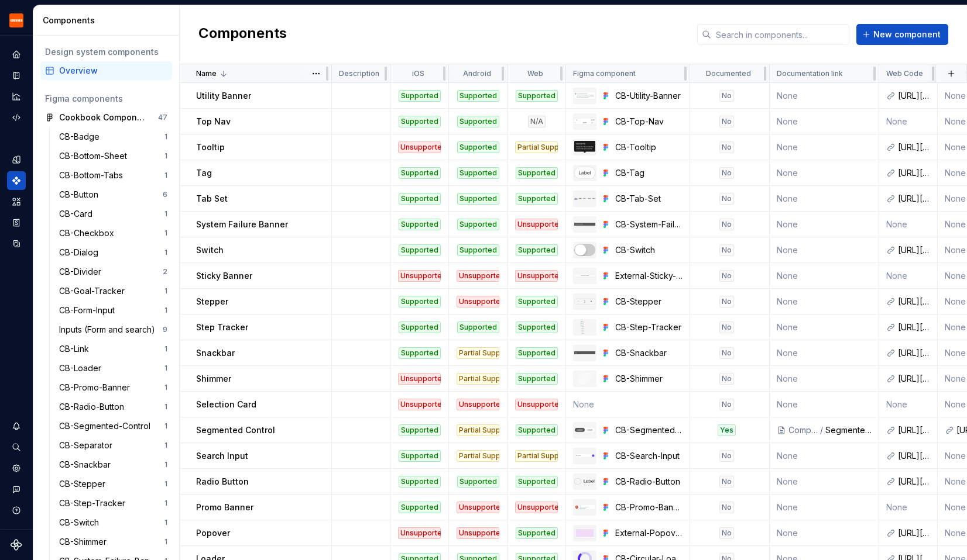 Image resolution: width=967 pixels, height=560 pixels. Describe the element at coordinates (648, 147) in the screenshot. I see `div: CB-Tooltip` at that location.